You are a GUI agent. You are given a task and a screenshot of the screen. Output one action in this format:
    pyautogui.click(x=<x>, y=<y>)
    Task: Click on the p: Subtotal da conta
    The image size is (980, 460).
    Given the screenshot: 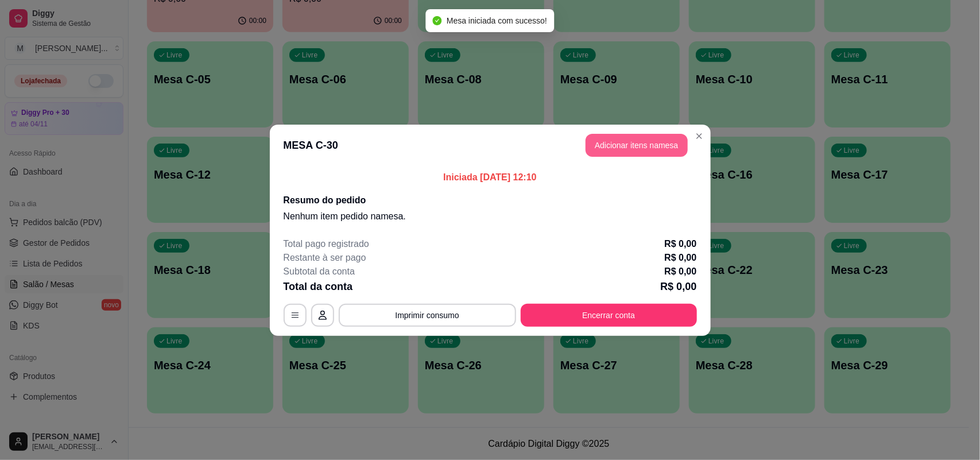 What is the action you would take?
    pyautogui.click(x=319, y=272)
    